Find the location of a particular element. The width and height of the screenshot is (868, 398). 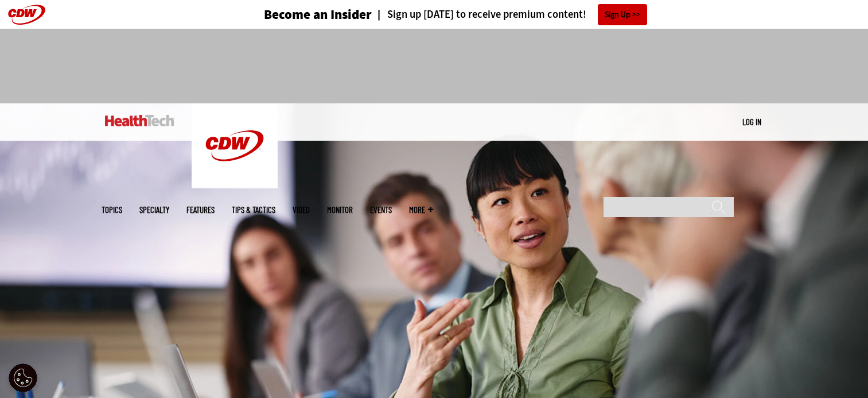

a: Events is located at coordinates (381, 209).